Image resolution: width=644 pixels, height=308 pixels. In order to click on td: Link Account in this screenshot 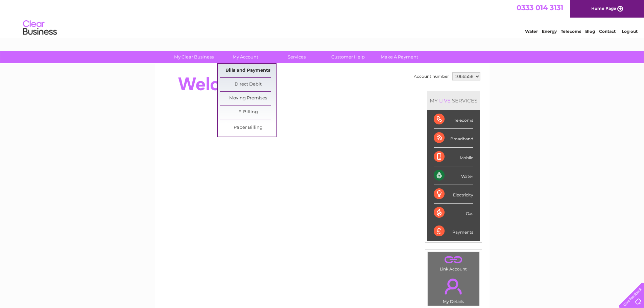, I will do `click(453, 263)`.